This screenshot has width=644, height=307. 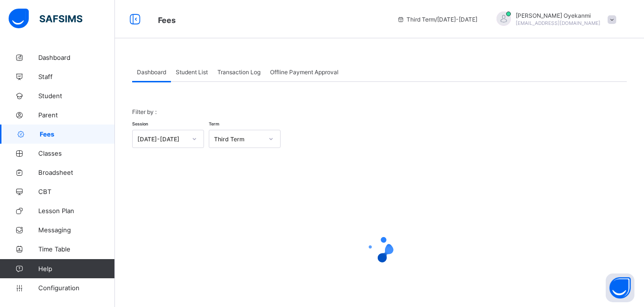 I want to click on span: Transaction Log, so click(x=239, y=71).